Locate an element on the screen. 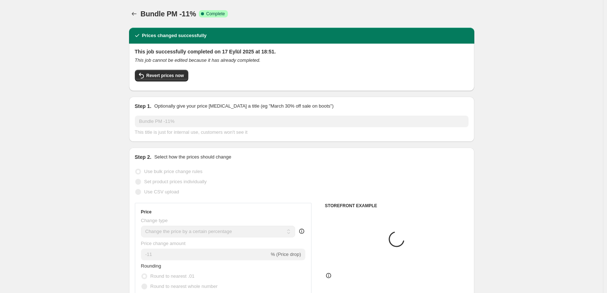 The width and height of the screenshot is (607, 293). p: Select how the prices should change is located at coordinates (193, 157).